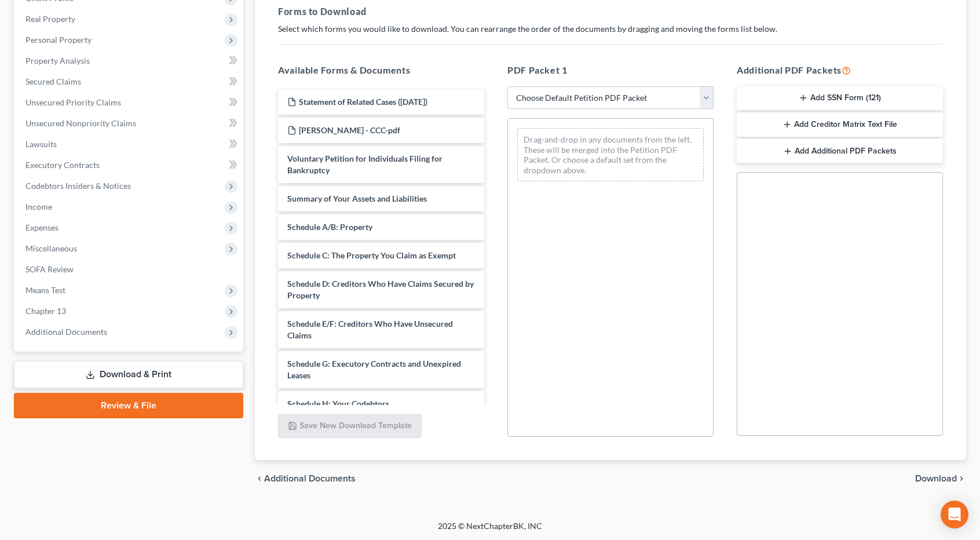 Image resolution: width=980 pixels, height=540 pixels. What do you see at coordinates (73, 102) in the screenshot?
I see `span: Unsecured Priority Claims` at bounding box center [73, 102].